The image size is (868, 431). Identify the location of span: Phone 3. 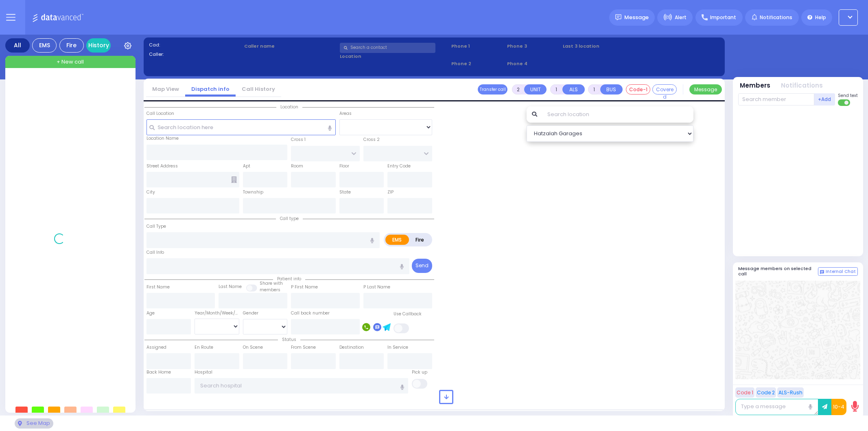
(533, 46).